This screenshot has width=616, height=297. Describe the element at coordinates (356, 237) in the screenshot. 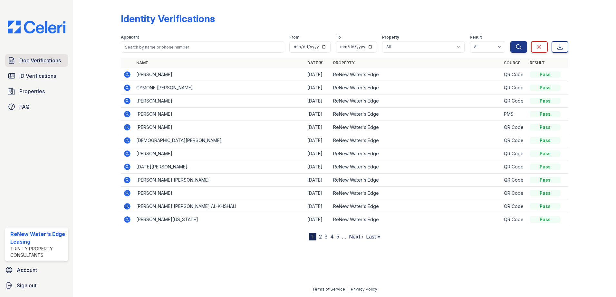

I see `a: Next ›` at that location.